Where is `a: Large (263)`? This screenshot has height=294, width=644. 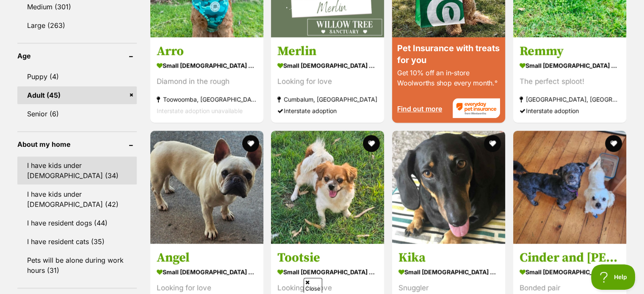 a: Large (263) is located at coordinates (77, 25).